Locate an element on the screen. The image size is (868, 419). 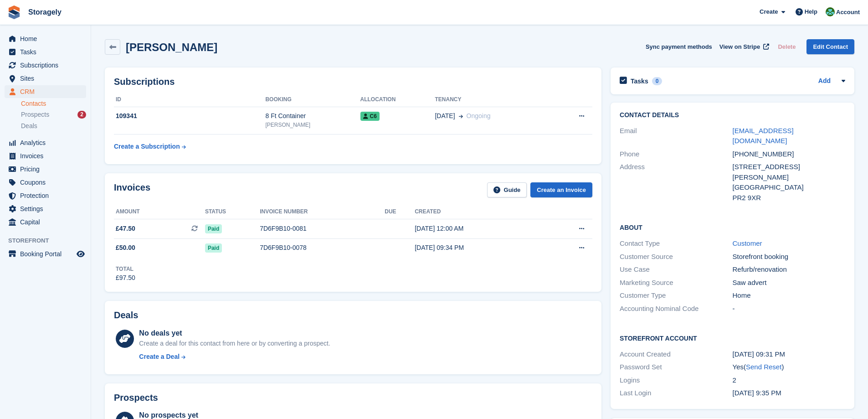
h2: Tasks is located at coordinates (639, 81).